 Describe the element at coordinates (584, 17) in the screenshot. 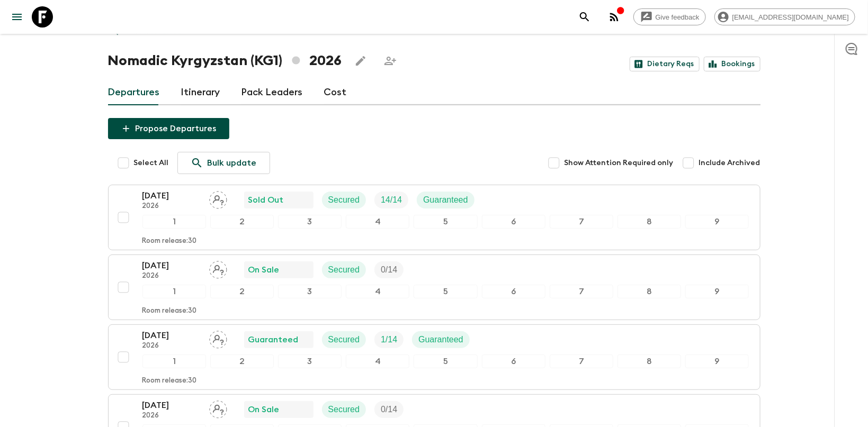

I see `button: search adventures` at that location.